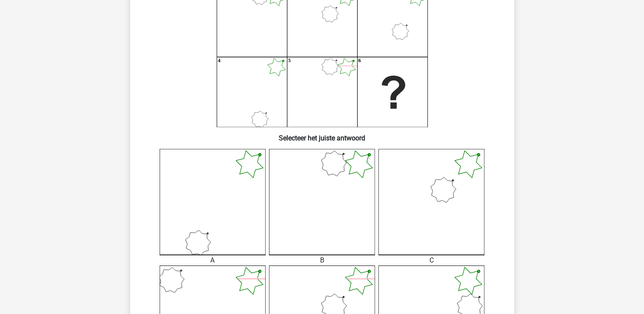  What do you see at coordinates (322, 261) in the screenshot?
I see `div: B` at bounding box center [322, 261].